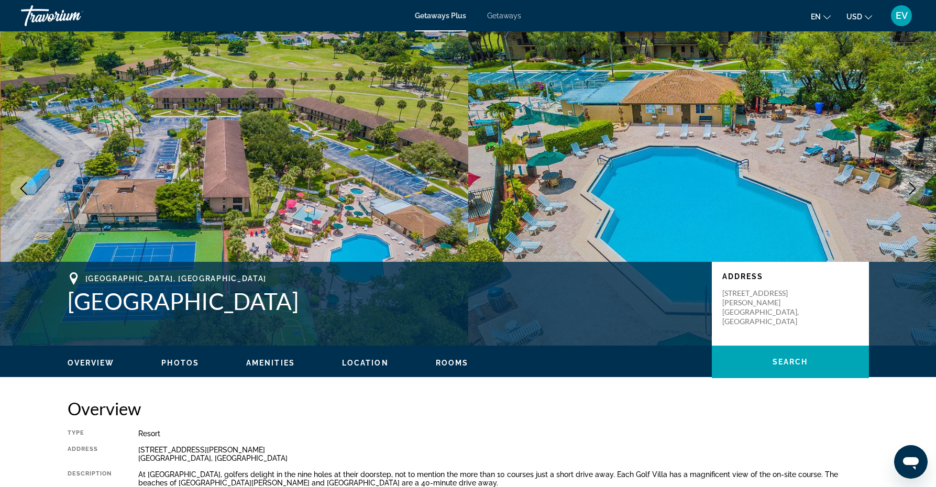  I want to click on button: Location, so click(365, 363).